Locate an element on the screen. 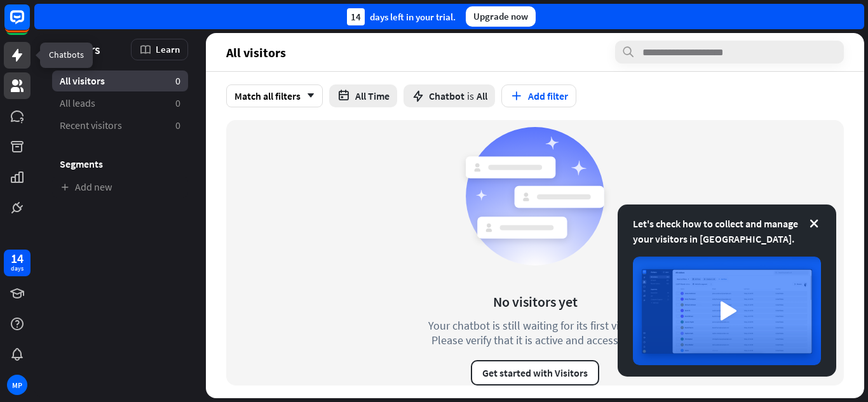 This screenshot has width=868, height=402. a: Add new is located at coordinates (120, 187).